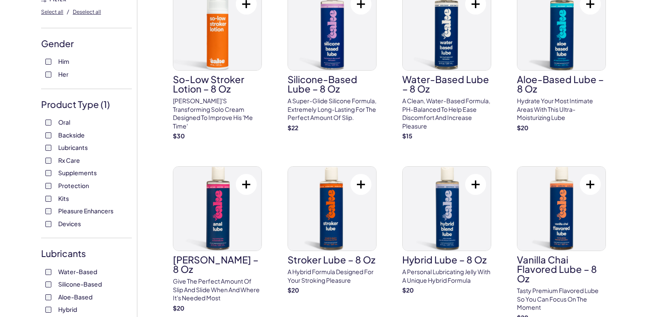 This screenshot has height=317, width=647. I want to click on span: Devices, so click(69, 224).